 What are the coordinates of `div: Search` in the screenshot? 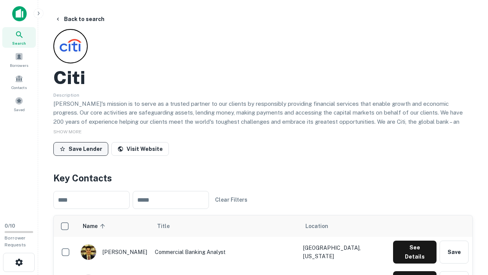 It's located at (19, 37).